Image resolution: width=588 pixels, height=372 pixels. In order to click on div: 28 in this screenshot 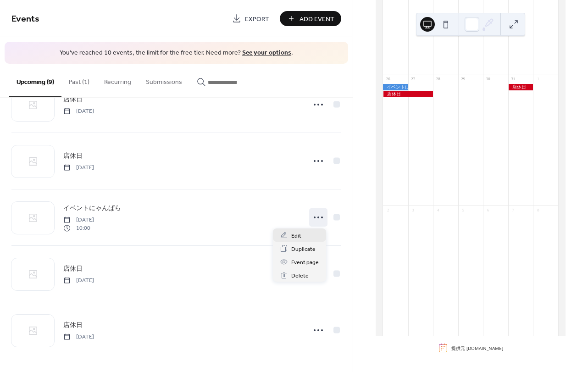, I will do `click(438, 79)`.